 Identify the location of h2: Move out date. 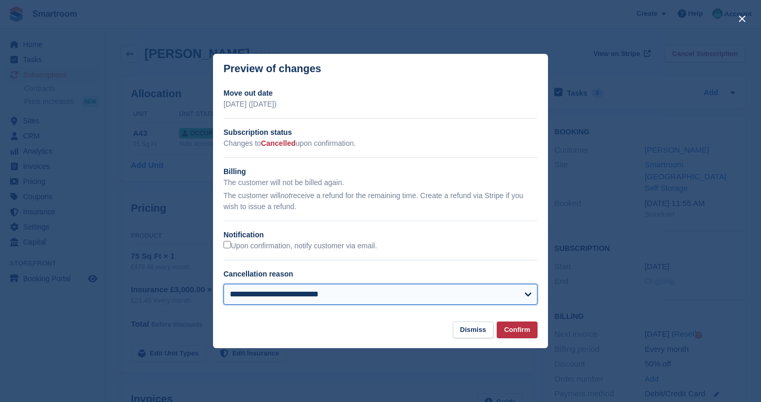
(380, 93).